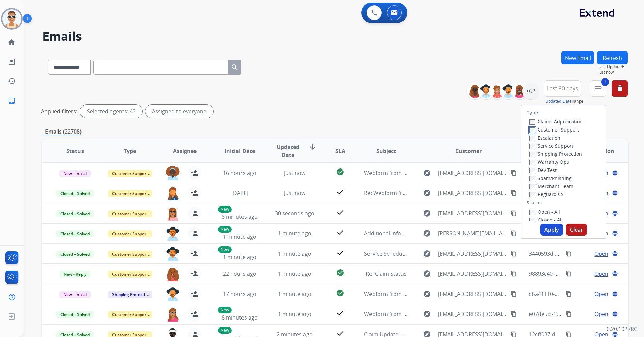  Describe the element at coordinates (578, 58) in the screenshot. I see `button: New Email` at that location.